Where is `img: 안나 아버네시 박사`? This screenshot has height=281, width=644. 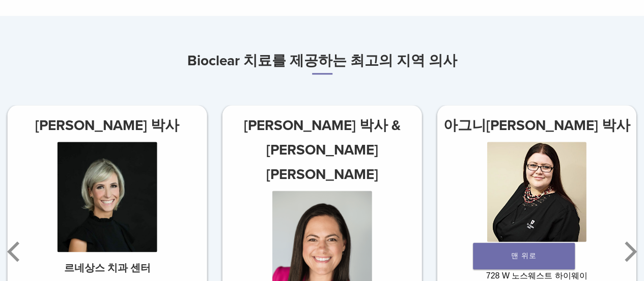
img: 안나 아버네시 박사 is located at coordinates (108, 196).